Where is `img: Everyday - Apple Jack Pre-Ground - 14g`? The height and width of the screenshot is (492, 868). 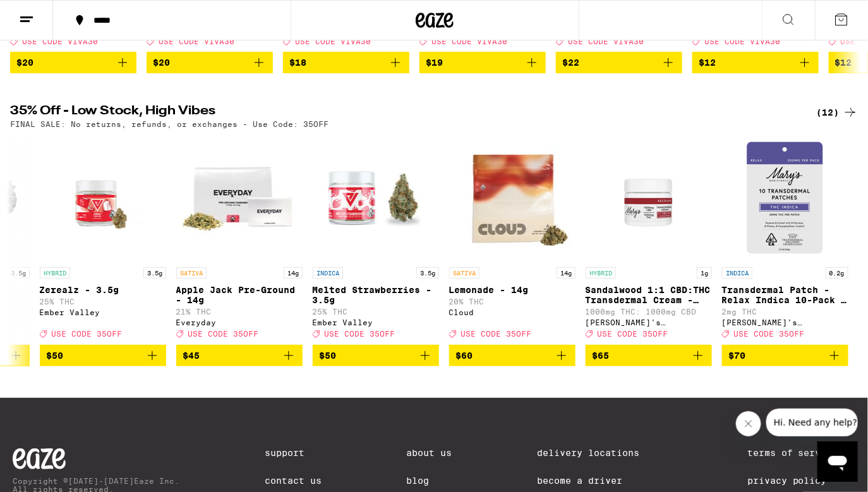 img: Everyday - Apple Jack Pre-Ground - 14g is located at coordinates (240, 198).